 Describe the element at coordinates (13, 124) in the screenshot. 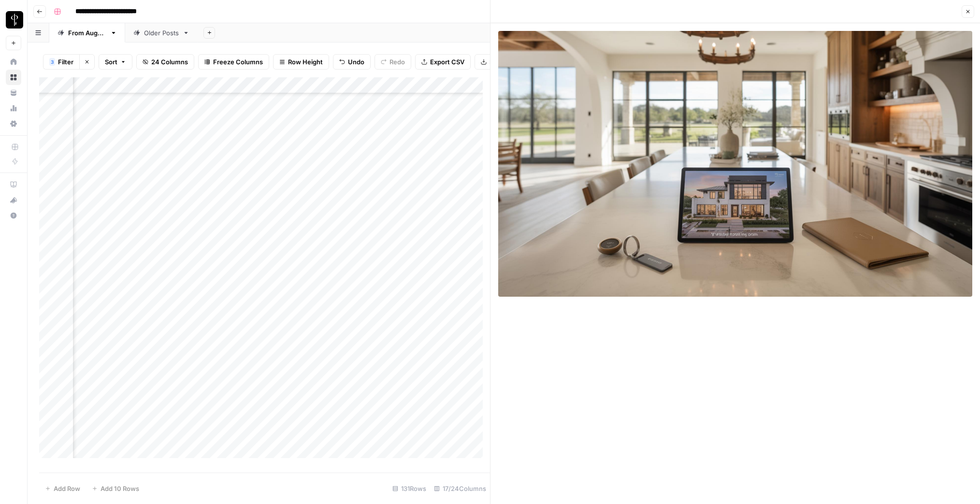

I see `a: Settings` at that location.